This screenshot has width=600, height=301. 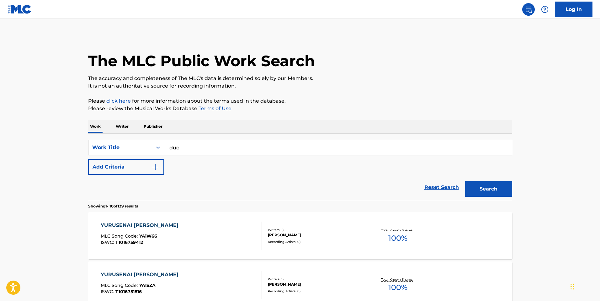 What do you see at coordinates (147, 285) in the screenshot?
I see `span: YA1SZA` at bounding box center [147, 285].